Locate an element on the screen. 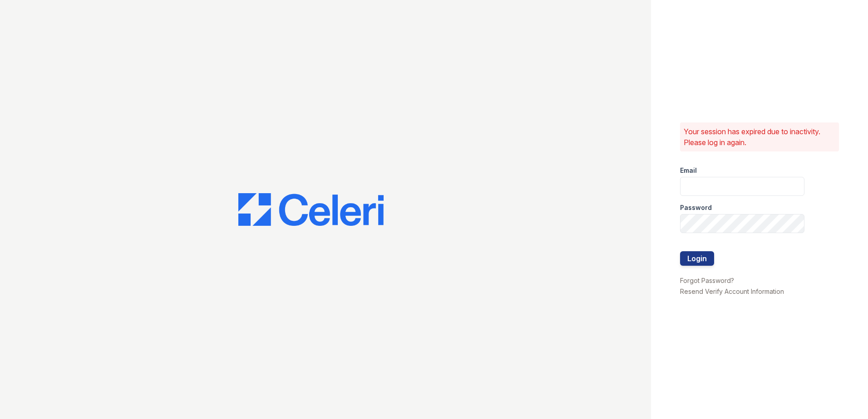  a: Resend Verify Account Information is located at coordinates (732, 292).